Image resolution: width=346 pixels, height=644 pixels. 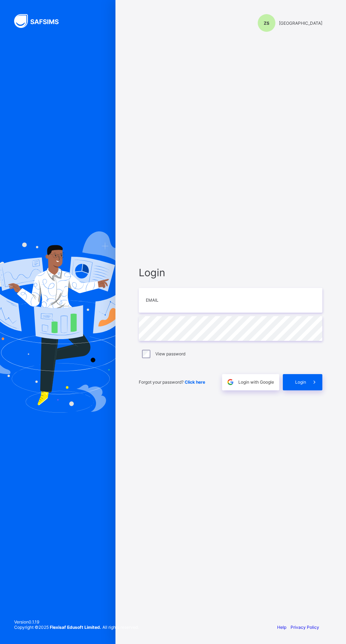 What do you see at coordinates (75, 627) in the screenshot?
I see `strong: Flexisaf Edusoft Limited.` at bounding box center [75, 627].